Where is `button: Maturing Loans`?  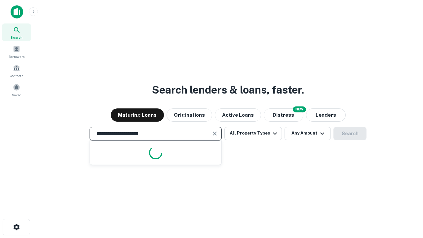
button: Maturing Loans is located at coordinates (137, 115).